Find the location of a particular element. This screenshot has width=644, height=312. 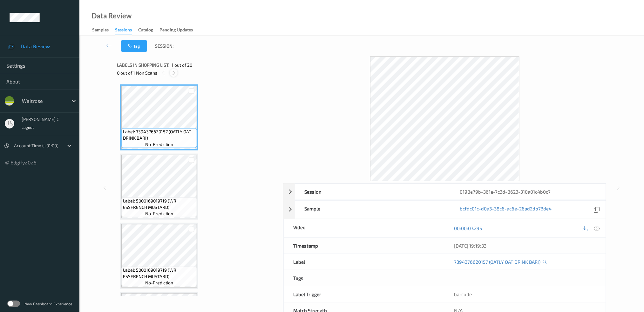

span: 1 out of 20 is located at coordinates (182, 65).